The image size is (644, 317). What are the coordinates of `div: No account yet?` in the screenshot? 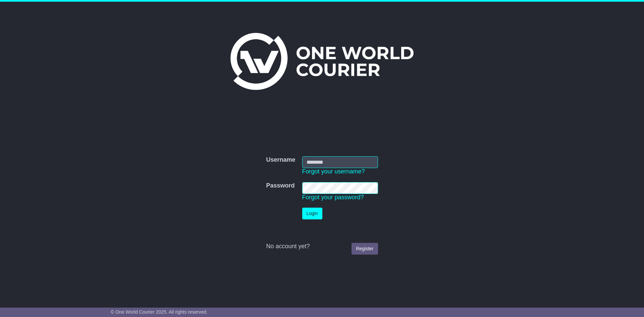 It's located at (322, 246).